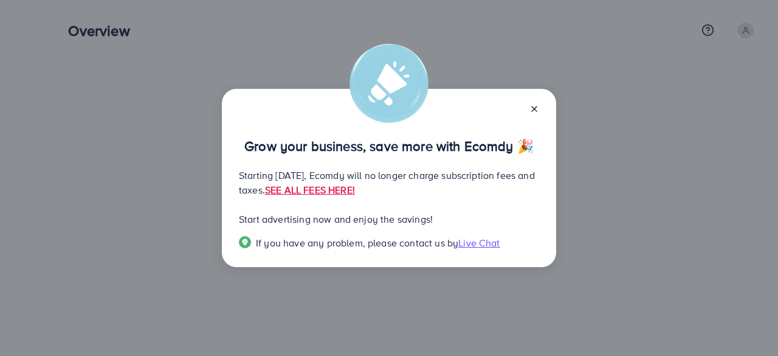 The width and height of the screenshot is (778, 356). What do you see at coordinates (357, 243) in the screenshot?
I see `span: If you have any problem, please contact us by` at bounding box center [357, 243].